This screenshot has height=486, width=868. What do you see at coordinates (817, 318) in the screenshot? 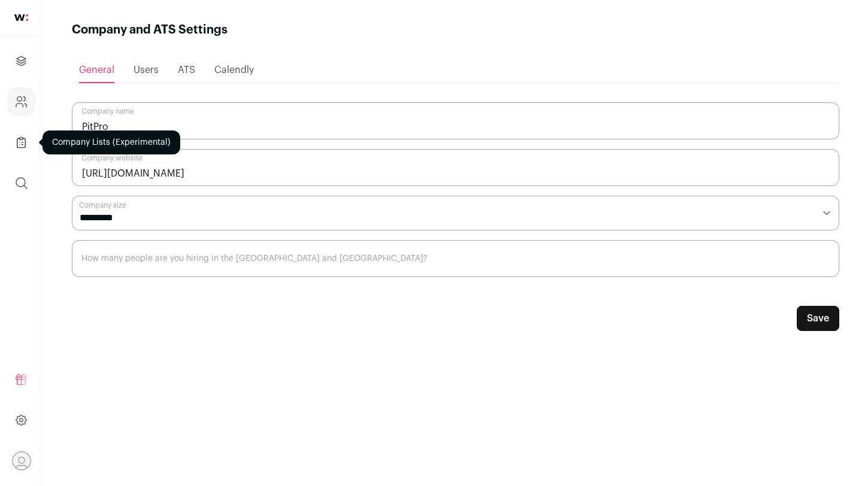
I see `button: Save` at bounding box center [817, 318].